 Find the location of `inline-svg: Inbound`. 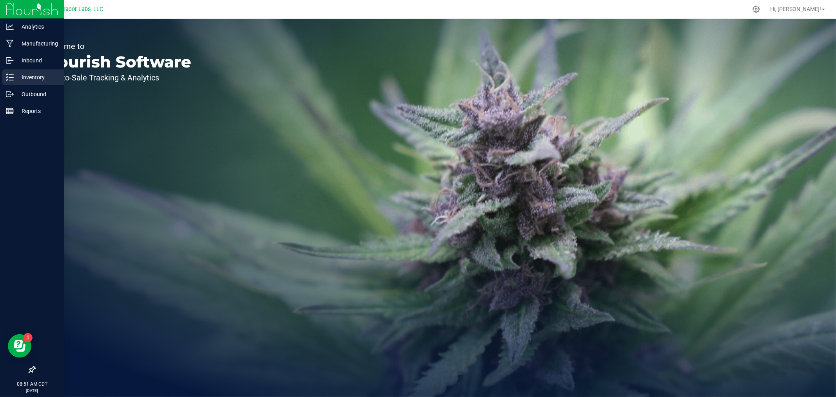

inline-svg: Inbound is located at coordinates (10, 60).